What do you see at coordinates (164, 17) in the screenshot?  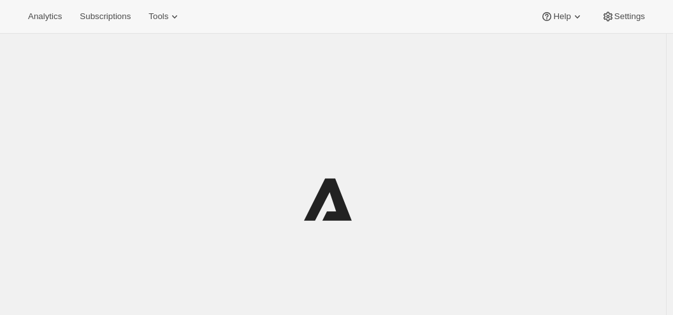 I see `button: Tools` at bounding box center [164, 17].